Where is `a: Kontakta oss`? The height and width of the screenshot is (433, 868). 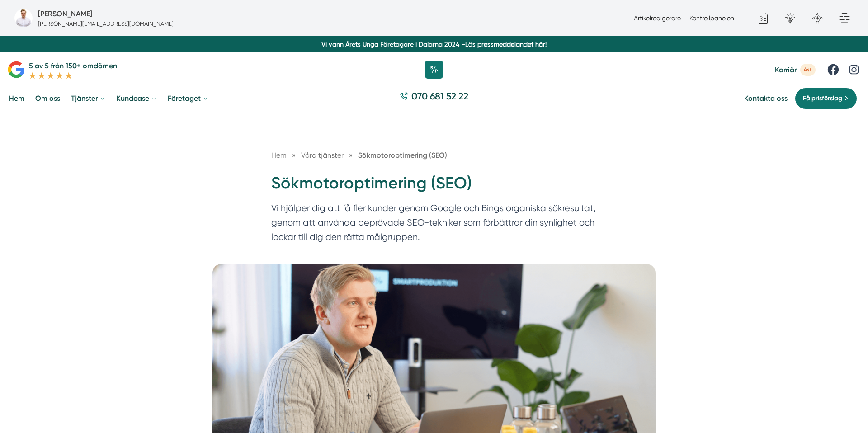 a: Kontakta oss is located at coordinates (765, 98).